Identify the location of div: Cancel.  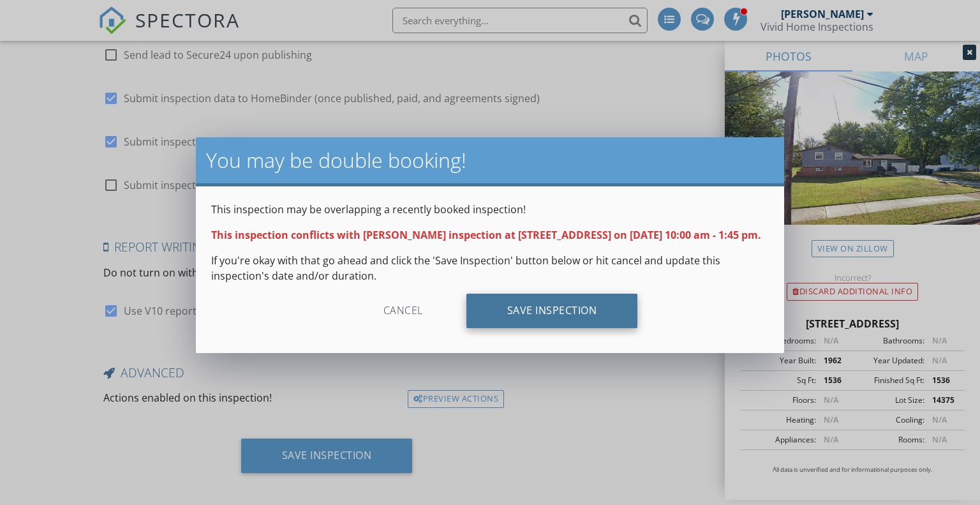
(403, 311).